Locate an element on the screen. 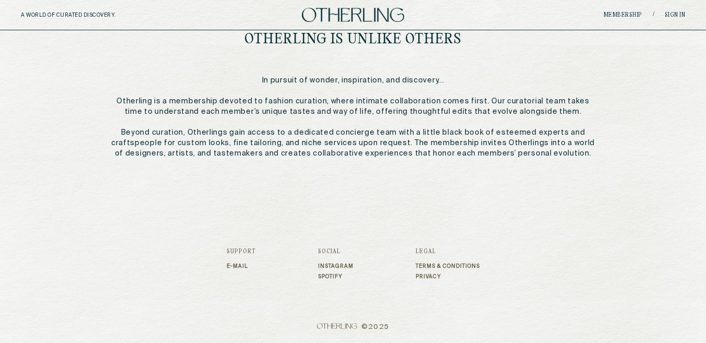 The image size is (706, 343). a: Spotify is located at coordinates (336, 277).